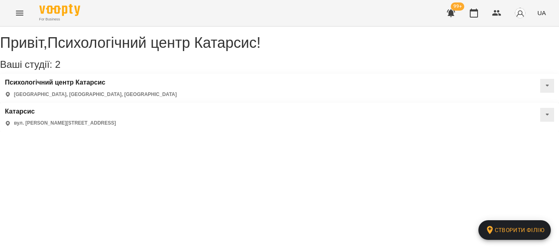 Image resolution: width=559 pixels, height=248 pixels. What do you see at coordinates (60, 112) in the screenshot?
I see `h3: Катарсис` at bounding box center [60, 112].